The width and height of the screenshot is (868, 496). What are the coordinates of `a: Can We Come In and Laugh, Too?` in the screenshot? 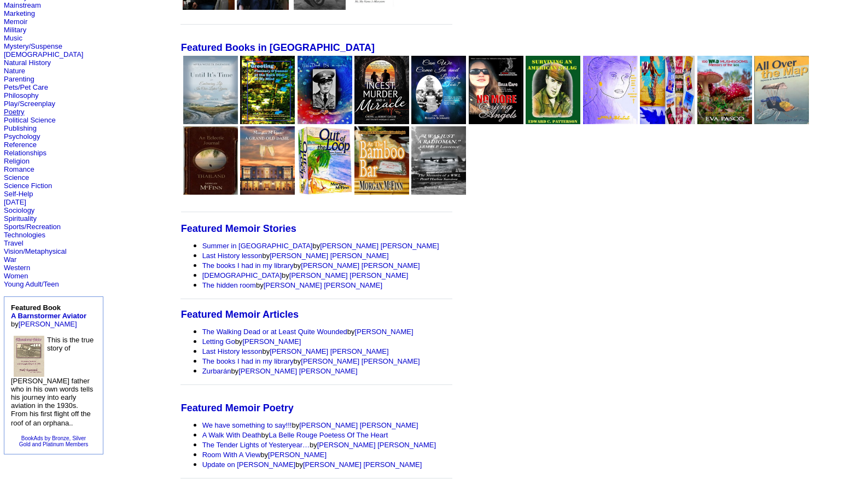 It's located at (438, 121).